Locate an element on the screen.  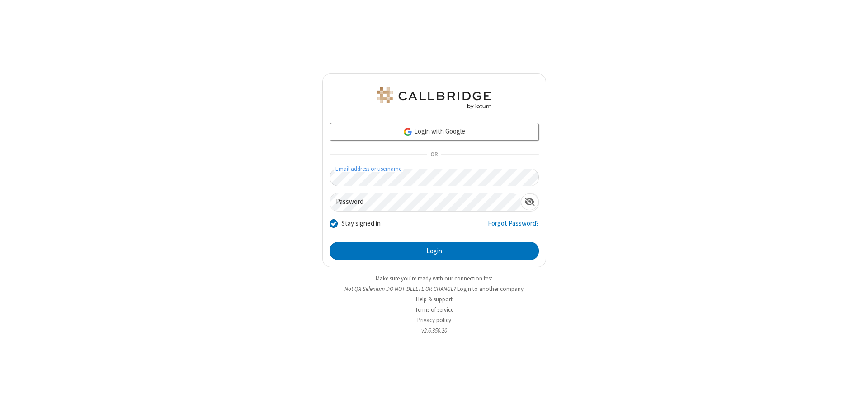
a: Forgot Password? is located at coordinates (513, 227).